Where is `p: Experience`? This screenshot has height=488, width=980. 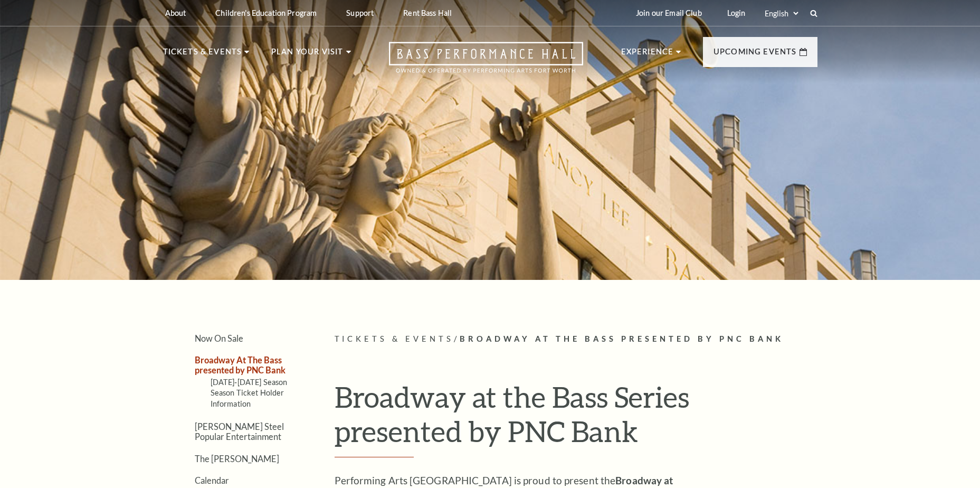 p: Experience is located at coordinates (648, 55).